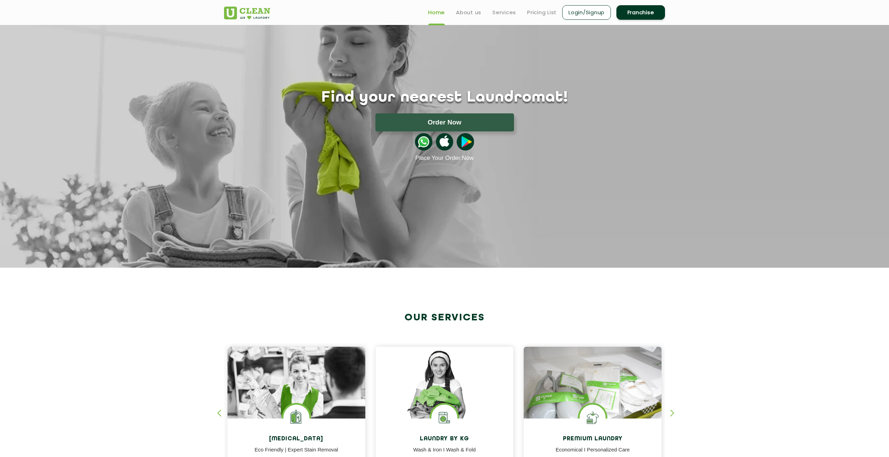  What do you see at coordinates (444, 318) in the screenshot?
I see `h2: Our Services` at bounding box center [444, 318].